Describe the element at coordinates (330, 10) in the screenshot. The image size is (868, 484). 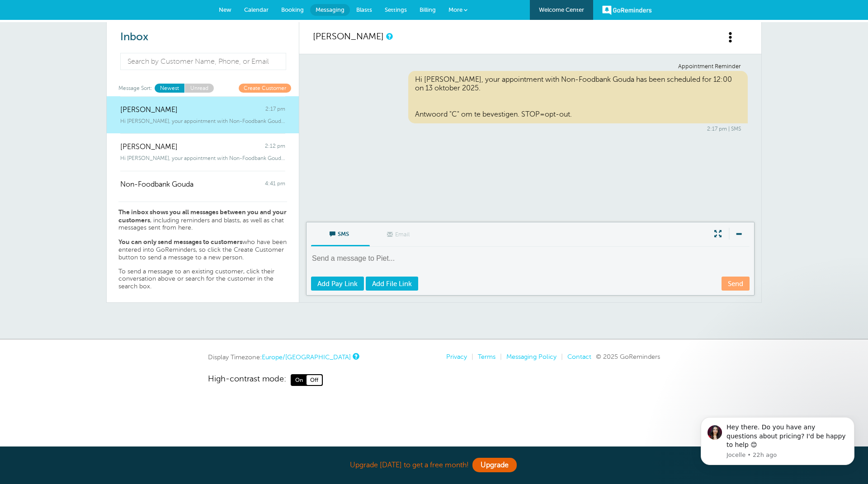
I see `span: Messaging` at that location.